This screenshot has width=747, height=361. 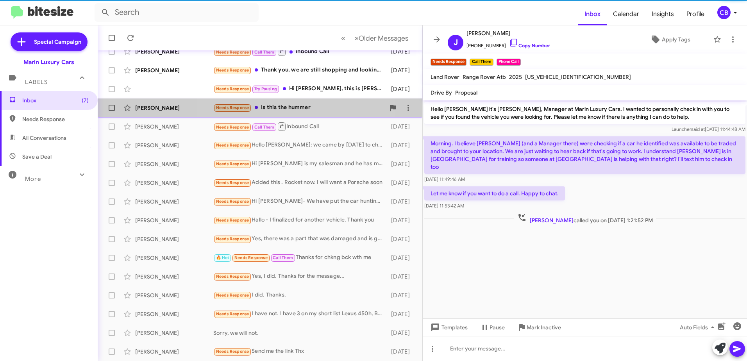 What do you see at coordinates (695, 14) in the screenshot?
I see `span: Profile` at bounding box center [695, 14].